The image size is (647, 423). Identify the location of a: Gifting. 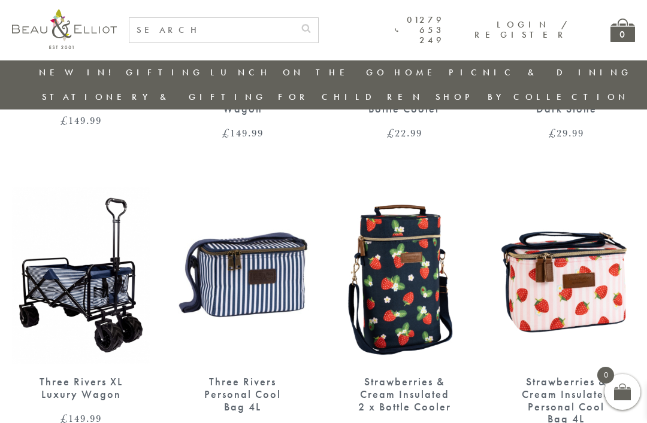
(165, 72).